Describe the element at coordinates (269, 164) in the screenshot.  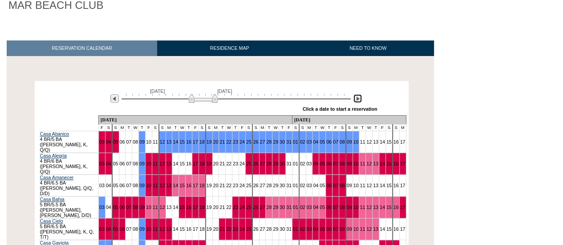
I see `a: 28` at that location.